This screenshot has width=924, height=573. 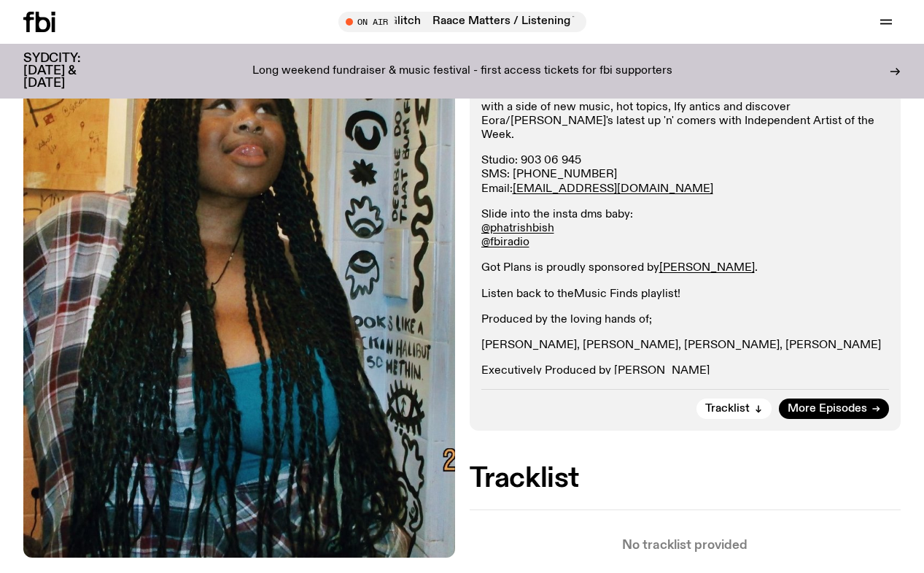 What do you see at coordinates (685, 479) in the screenshot?
I see `h2: Tracklist` at bounding box center [685, 479].